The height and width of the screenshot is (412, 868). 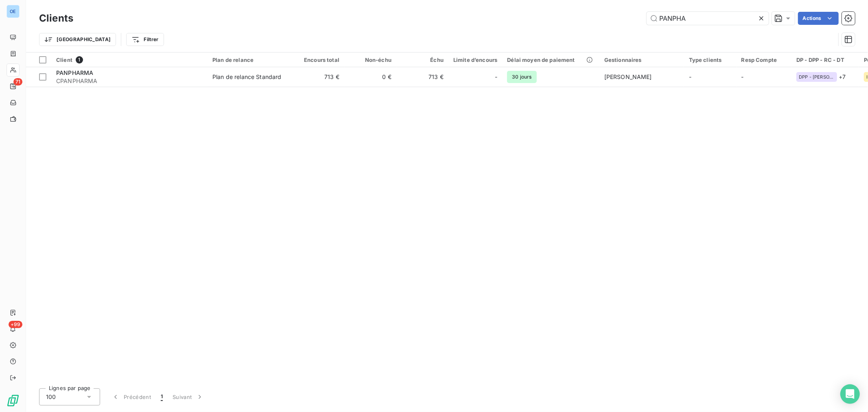 I want to click on span: 100, so click(x=51, y=397).